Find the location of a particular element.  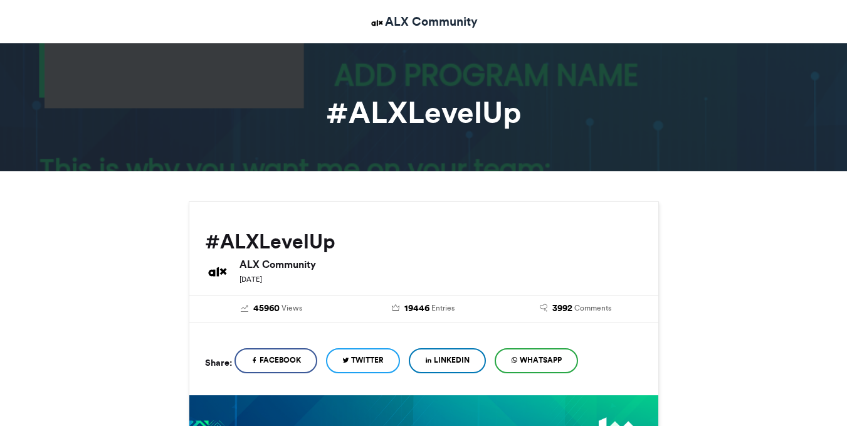

span: Twitter is located at coordinates (368, 360).